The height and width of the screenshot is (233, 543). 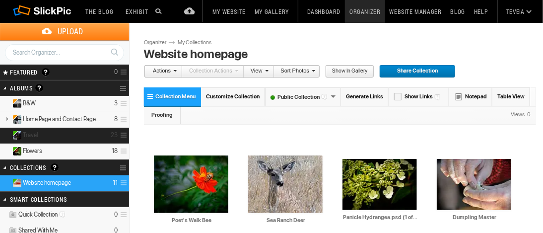 I want to click on a: Sort Photos, so click(x=295, y=72).